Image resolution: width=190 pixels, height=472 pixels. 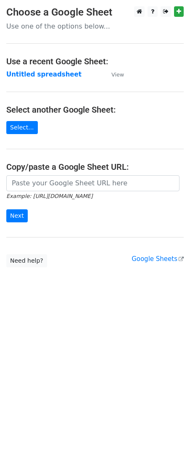 I want to click on a: Select..., so click(x=22, y=127).